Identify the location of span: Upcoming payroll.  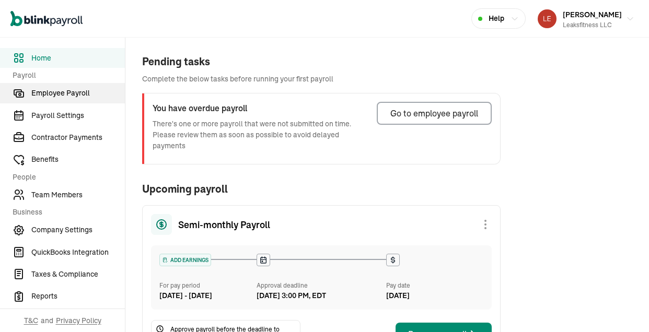
(321, 189).